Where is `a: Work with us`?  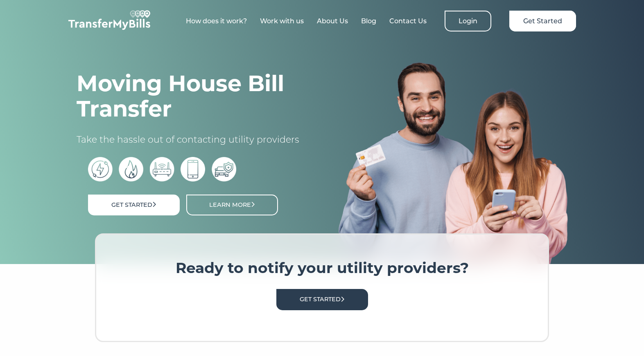
a: Work with us is located at coordinates (281, 21).